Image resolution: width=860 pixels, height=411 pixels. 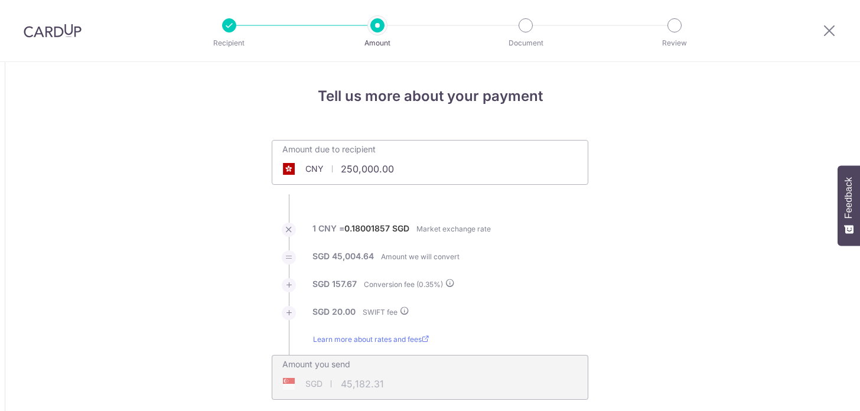 I want to click on p: Document, so click(x=526, y=43).